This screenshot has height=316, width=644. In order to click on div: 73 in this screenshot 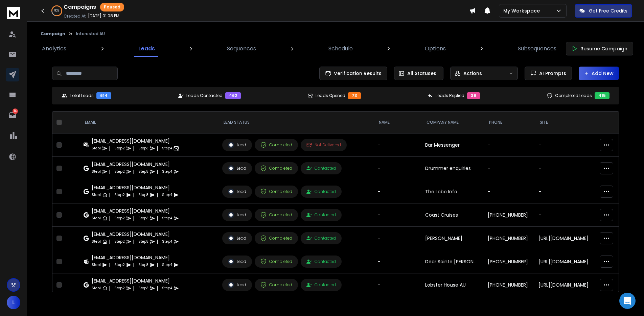, I will do `click(354, 96)`.